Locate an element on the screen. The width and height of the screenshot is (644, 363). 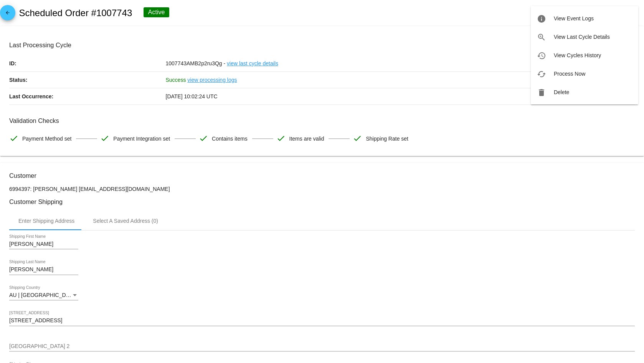
span: Process Now is located at coordinates (570, 74).